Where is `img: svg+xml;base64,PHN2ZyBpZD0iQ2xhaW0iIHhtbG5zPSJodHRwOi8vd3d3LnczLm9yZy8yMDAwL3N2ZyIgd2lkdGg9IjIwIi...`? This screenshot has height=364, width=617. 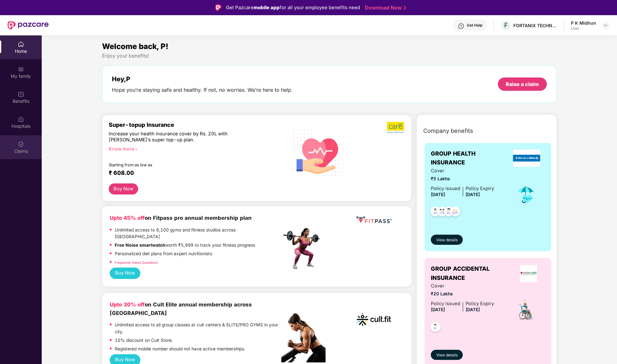
img: svg+xml;base64,PHN2ZyBpZD0iQ2xhaW0iIHhtbG5zPSJodHRwOi8vd3d3LnczLm9yZy8yMDAwL3N2ZyIgd2lkdGg9IjIwIi... is located at coordinates (21, 144).